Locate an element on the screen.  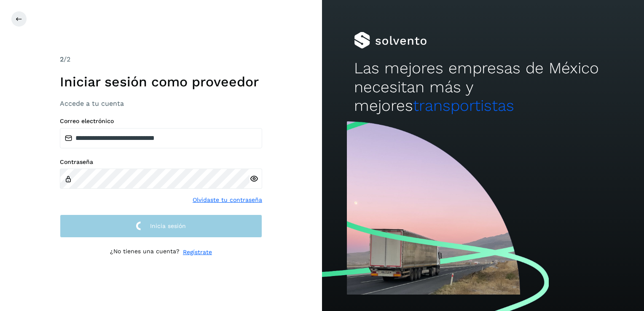
a: Regístrate is located at coordinates (197, 252).